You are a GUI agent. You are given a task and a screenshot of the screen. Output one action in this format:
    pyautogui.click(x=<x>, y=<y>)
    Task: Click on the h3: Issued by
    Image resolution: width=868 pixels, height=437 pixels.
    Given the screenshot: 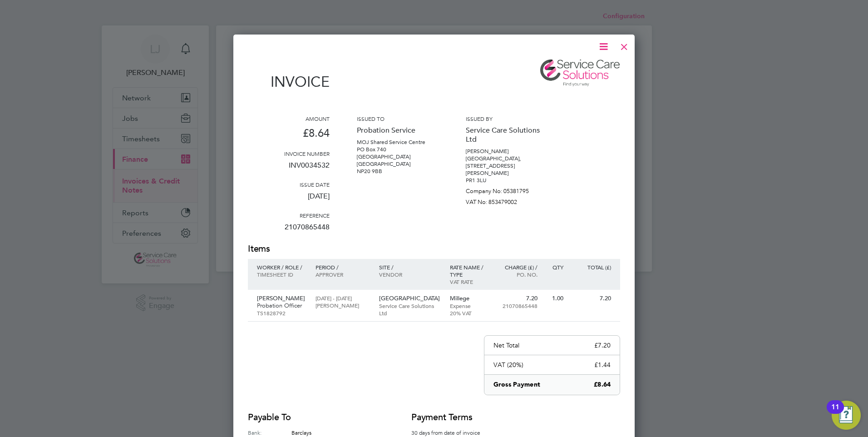 What is the action you would take?
    pyautogui.click(x=507, y=119)
    